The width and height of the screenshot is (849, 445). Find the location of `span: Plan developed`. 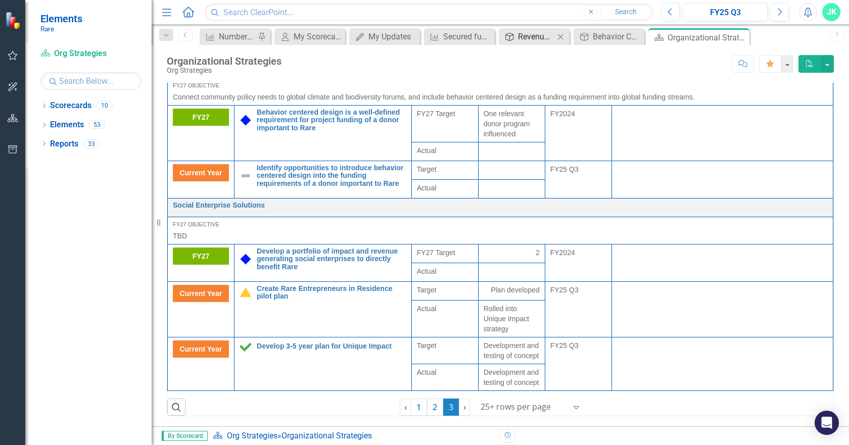

span: Plan developed is located at coordinates (515, 290).